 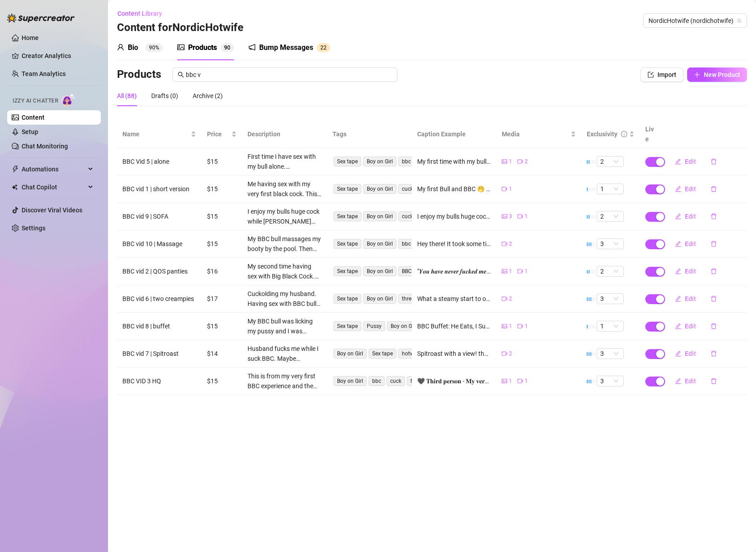 I want to click on th: Tags, so click(x=369, y=134).